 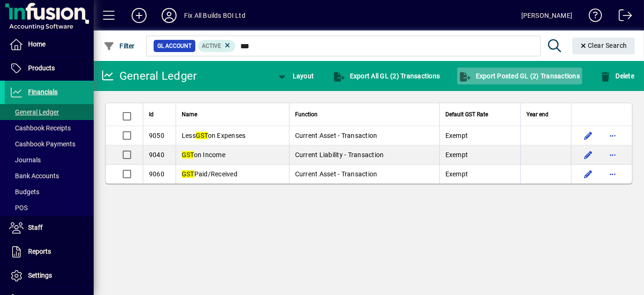 I want to click on mat-chip: Activation Status: Active, so click(x=217, y=46).